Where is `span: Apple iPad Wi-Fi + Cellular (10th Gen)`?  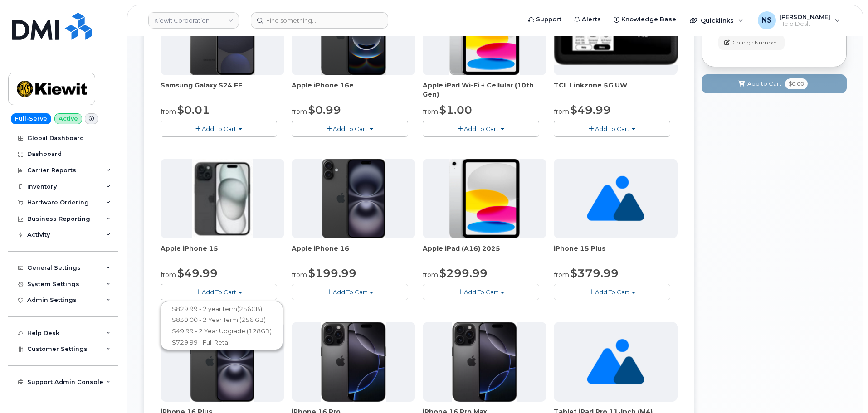
span: Apple iPad Wi-Fi + Cellular (10th Gen) is located at coordinates (485, 90).